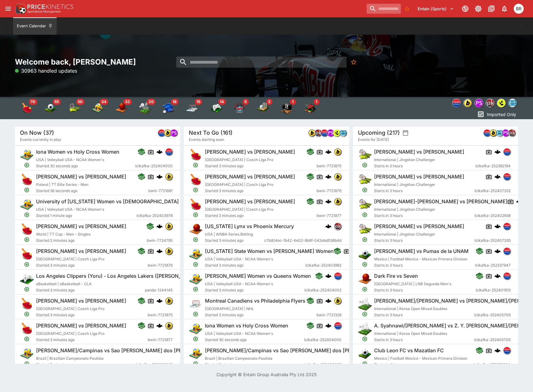  What do you see at coordinates (160, 265) in the screenshot?
I see `span: bwin-7721876` at bounding box center [160, 265].